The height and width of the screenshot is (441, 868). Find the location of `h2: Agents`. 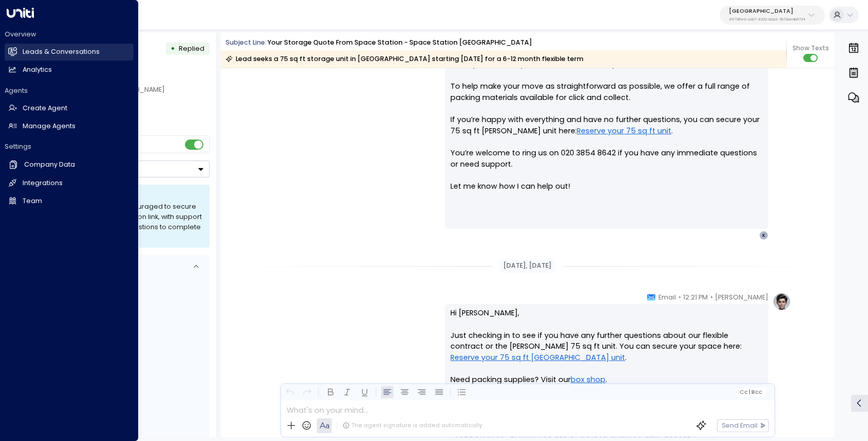

h2: Agents is located at coordinates (69, 91).